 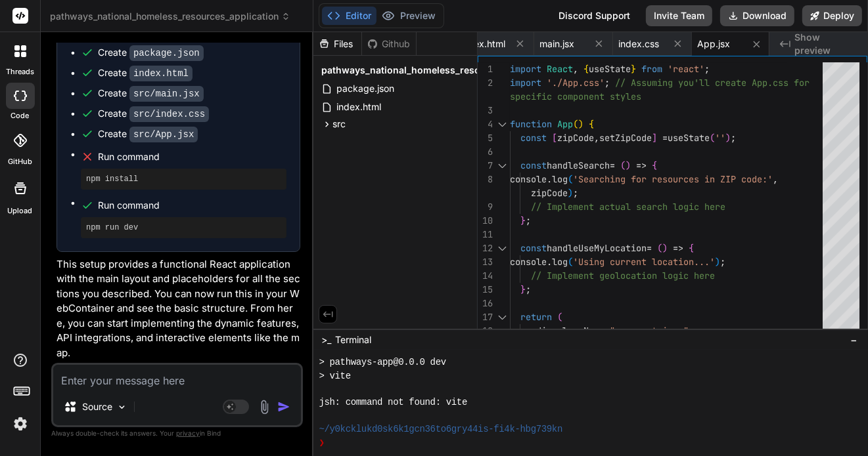 I want to click on code: src/main.jsx, so click(x=166, y=94).